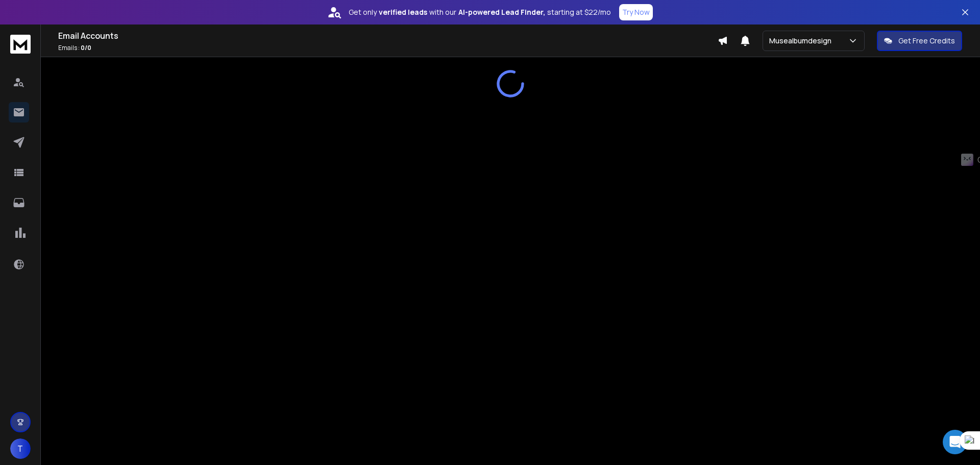 The width and height of the screenshot is (980, 465). Describe the element at coordinates (501, 12) in the screenshot. I see `strong: AI-powered Lead Finder,` at that location.